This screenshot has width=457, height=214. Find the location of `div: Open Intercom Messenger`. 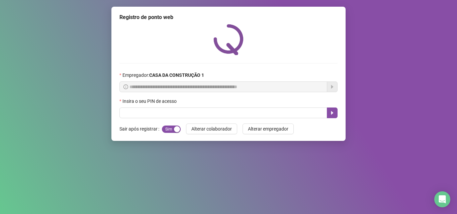

div: Open Intercom Messenger is located at coordinates (442, 200).